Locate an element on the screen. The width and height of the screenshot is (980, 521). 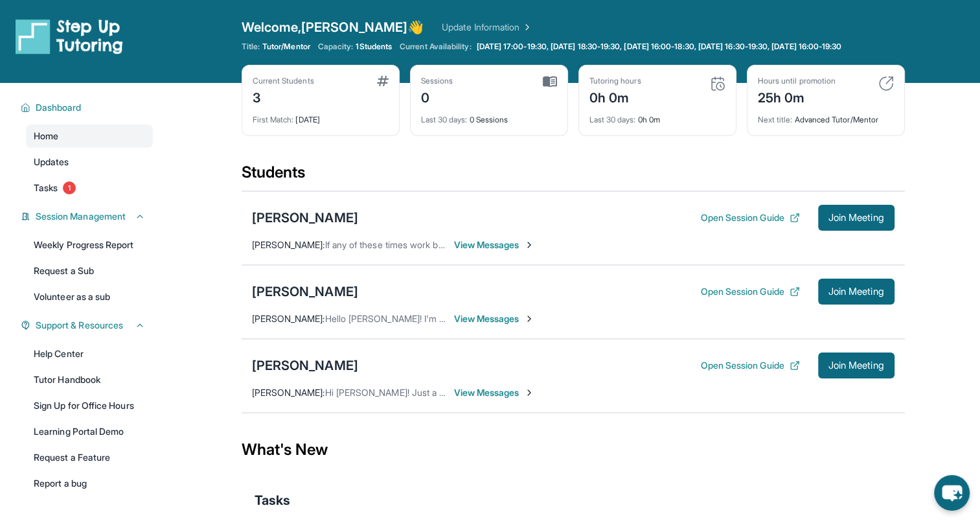
img: Chevron Right is located at coordinates (526, 27).